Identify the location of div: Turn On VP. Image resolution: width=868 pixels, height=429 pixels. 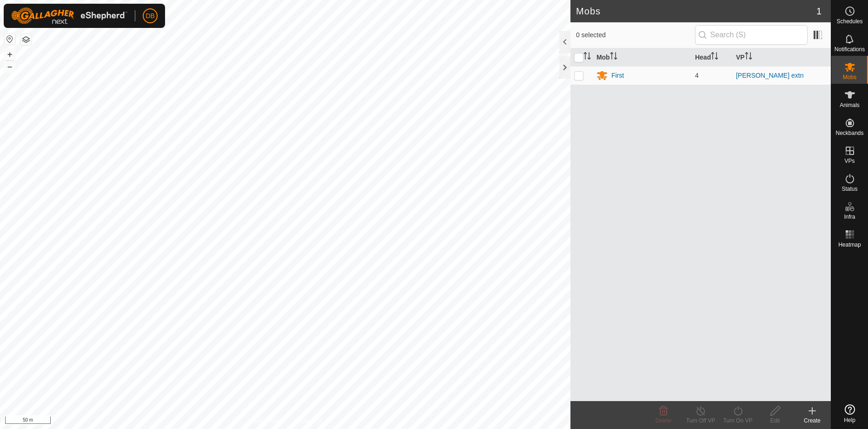
(738, 420).